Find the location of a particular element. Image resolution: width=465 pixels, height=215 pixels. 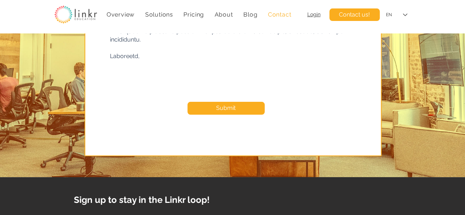

span: Sign up to stay in the Linkr loop! is located at coordinates (142, 200).